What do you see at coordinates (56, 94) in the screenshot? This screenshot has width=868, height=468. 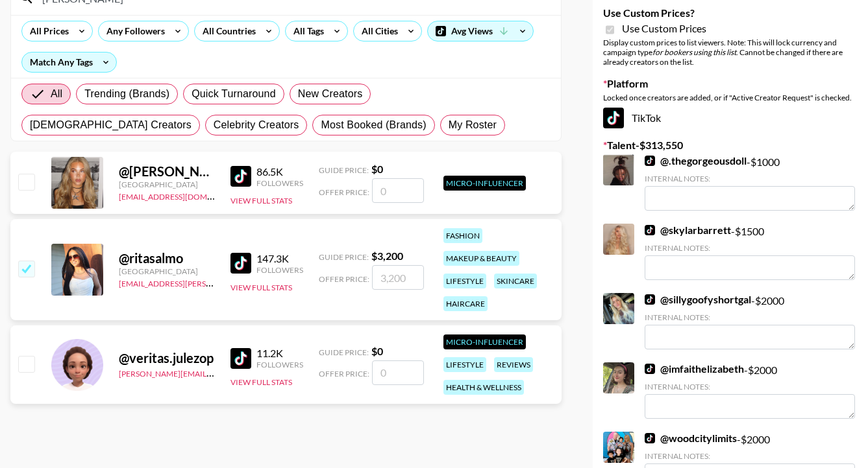 I see `span: All` at bounding box center [56, 94].